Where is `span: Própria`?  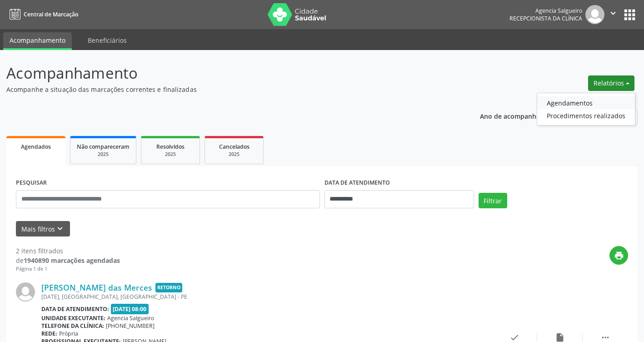
span: Própria is located at coordinates (68, 333).